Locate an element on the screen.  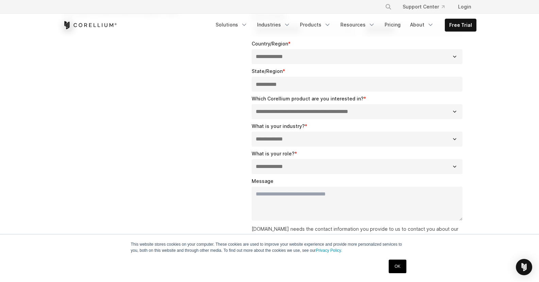
a: Privacy Policy. is located at coordinates (329, 251).